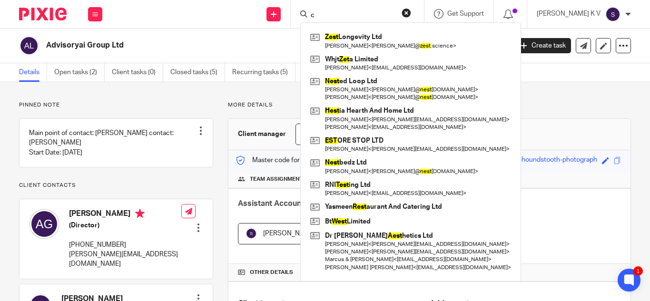 Image resolution: width=650 pixels, height=301 pixels. What do you see at coordinates (524, 160) in the screenshot?
I see `div: thunderous-chocolate-houndstooth-photograph` at bounding box center [524, 160].